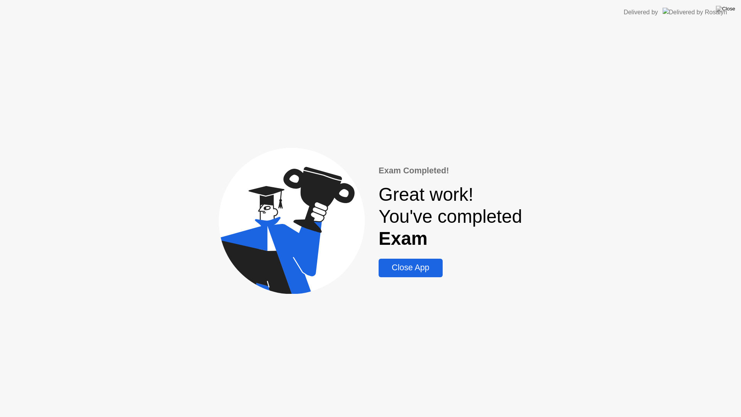 Image resolution: width=741 pixels, height=417 pixels. Describe the element at coordinates (410, 268) in the screenshot. I see `button: Close App` at that location.